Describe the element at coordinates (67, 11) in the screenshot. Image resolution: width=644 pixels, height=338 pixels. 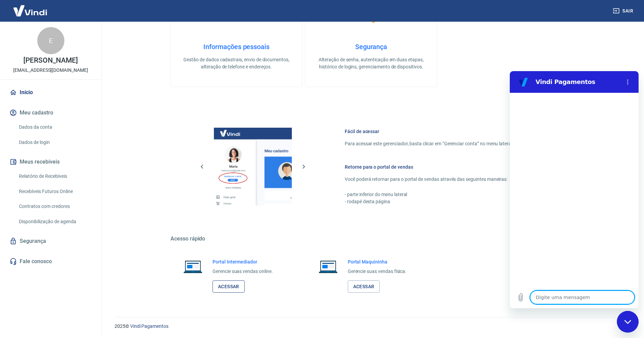
I see `h2: Vindi Pagamentos` at that location.